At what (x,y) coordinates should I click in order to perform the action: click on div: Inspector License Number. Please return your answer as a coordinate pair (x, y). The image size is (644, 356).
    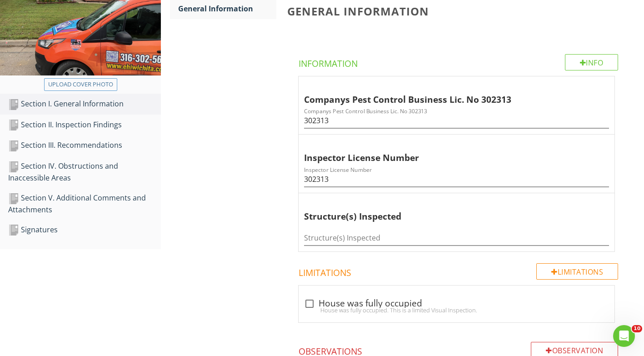
    Looking at the image, I should click on (449, 151).